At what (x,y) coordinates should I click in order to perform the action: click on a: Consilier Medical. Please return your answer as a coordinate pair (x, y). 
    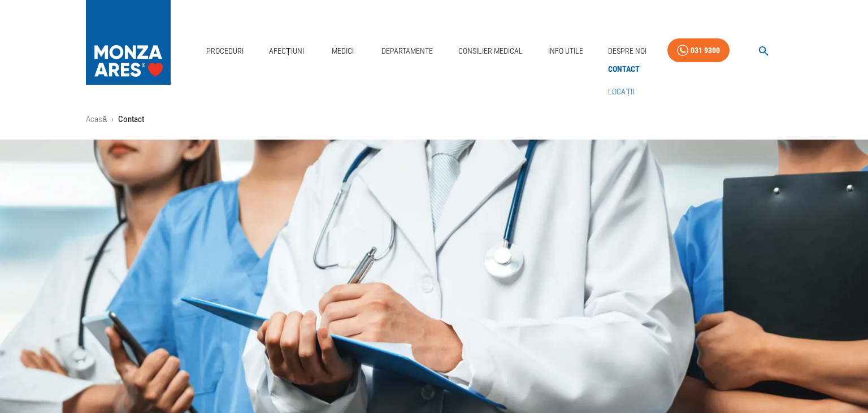
    Looking at the image, I should click on (491, 51).